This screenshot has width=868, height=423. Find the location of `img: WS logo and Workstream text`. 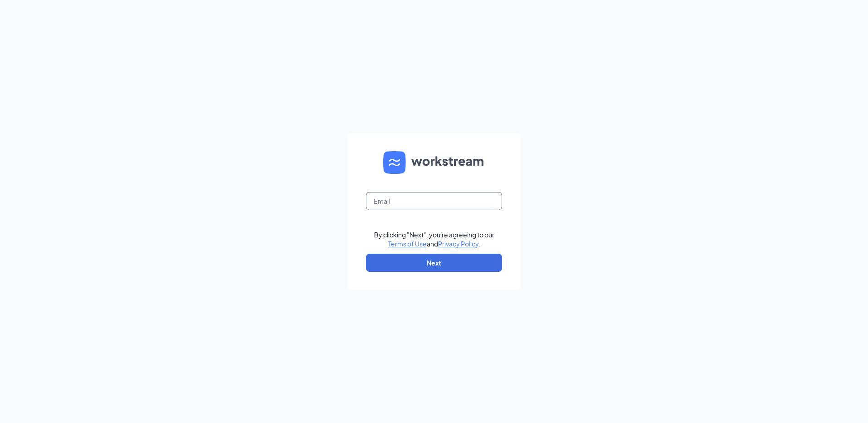

img: WS logo and Workstream text is located at coordinates (434, 163).